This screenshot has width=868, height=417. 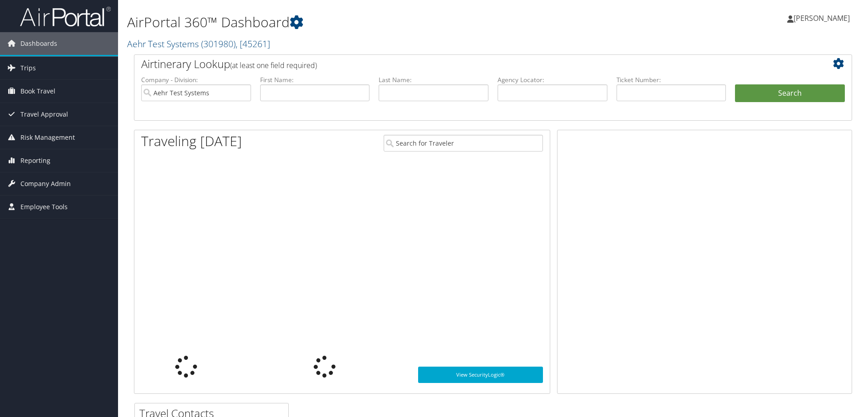 What do you see at coordinates (66, 17) in the screenshot?
I see `img: airportal-logo.png` at bounding box center [66, 17].